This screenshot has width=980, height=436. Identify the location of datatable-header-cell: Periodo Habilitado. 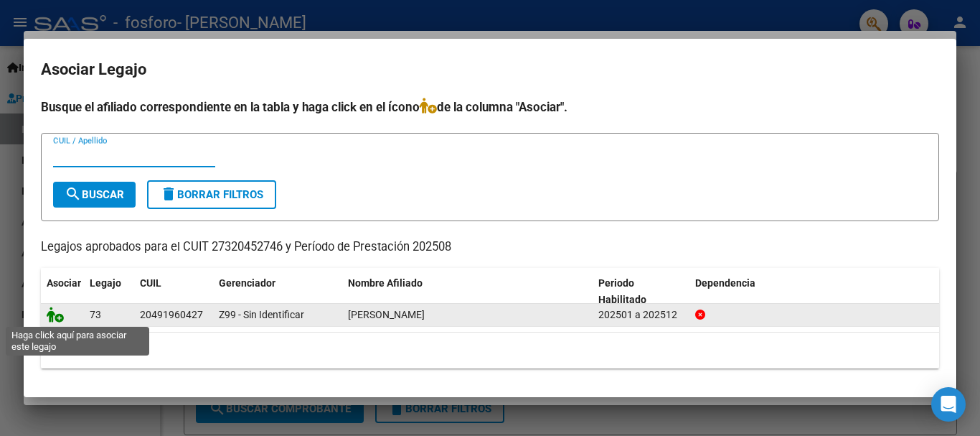
(641, 292).